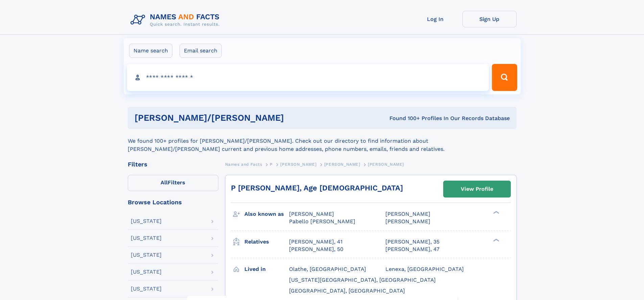 The height and width of the screenshot is (300, 644). What do you see at coordinates (271, 164) in the screenshot?
I see `span: P` at bounding box center [271, 164].